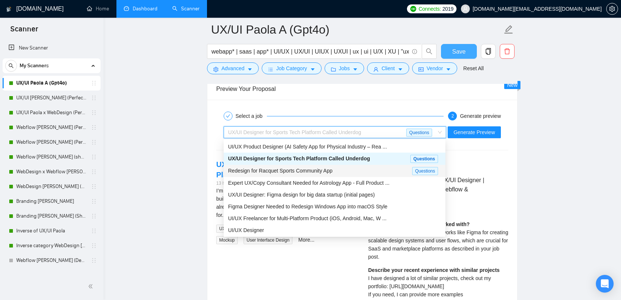 This screenshot has height=300, width=621. Describe the element at coordinates (474, 132) in the screenshot. I see `span: Generate Preview` at that location.